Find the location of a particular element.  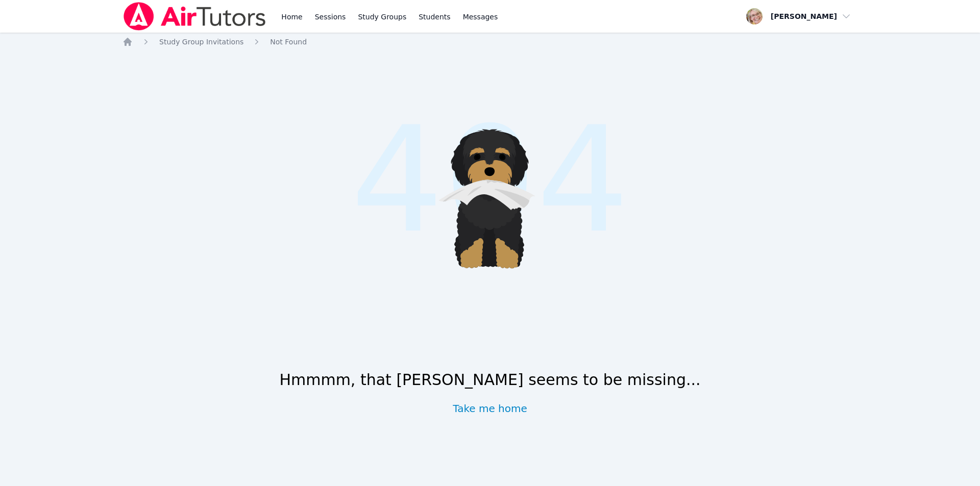

a: Not Found is located at coordinates (289, 42).